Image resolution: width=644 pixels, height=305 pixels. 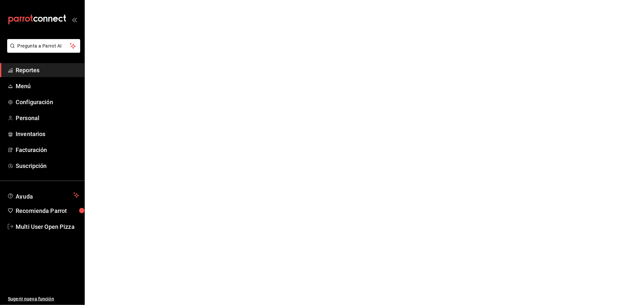 I want to click on span: Facturación, so click(x=47, y=150).